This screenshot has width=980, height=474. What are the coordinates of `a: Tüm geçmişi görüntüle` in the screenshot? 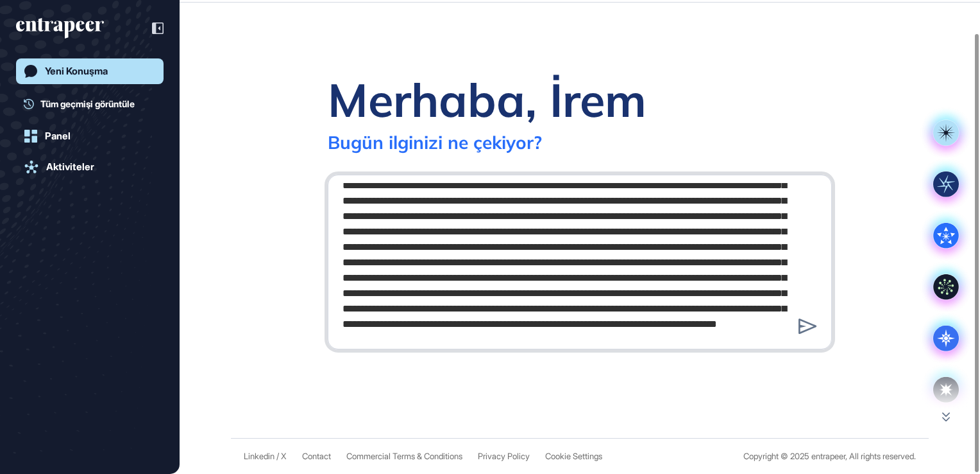 It's located at (93, 103).